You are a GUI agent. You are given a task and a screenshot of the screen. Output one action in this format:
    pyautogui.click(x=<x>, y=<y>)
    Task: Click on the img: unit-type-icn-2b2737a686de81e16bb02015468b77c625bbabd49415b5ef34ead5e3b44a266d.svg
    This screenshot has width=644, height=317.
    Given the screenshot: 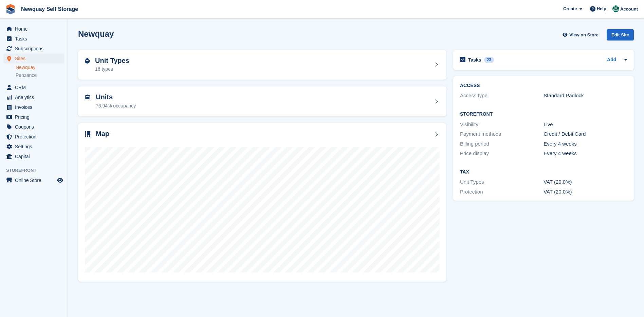 What is the action you would take?
    pyautogui.click(x=87, y=61)
    